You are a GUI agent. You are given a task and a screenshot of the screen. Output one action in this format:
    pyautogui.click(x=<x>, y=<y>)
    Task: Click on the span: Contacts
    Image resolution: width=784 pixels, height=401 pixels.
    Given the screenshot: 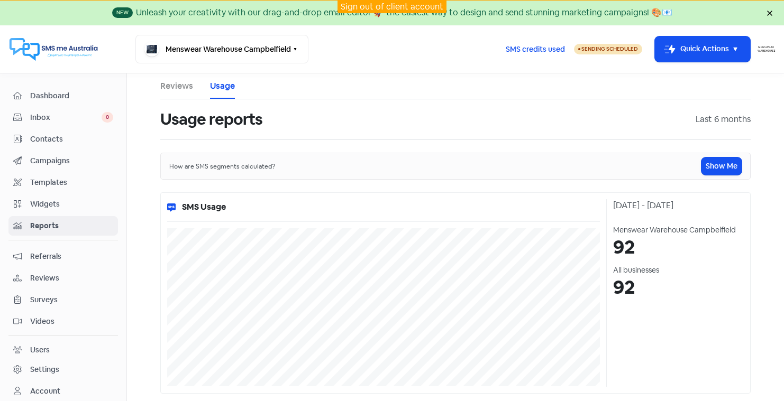 What is the action you would take?
    pyautogui.click(x=71, y=139)
    